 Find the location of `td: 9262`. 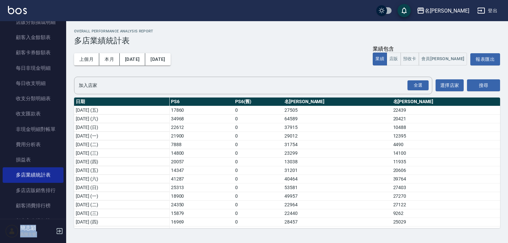

td: 9262 is located at coordinates (446, 213).